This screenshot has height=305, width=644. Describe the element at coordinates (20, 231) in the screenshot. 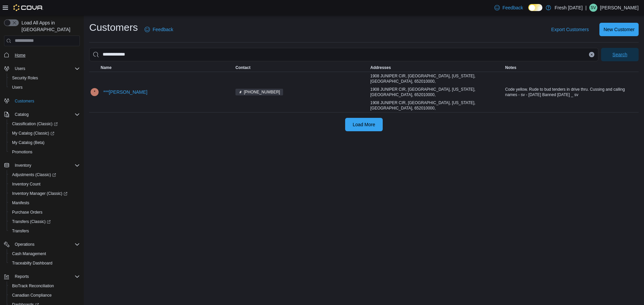

I see `a: Transfers` at that location.